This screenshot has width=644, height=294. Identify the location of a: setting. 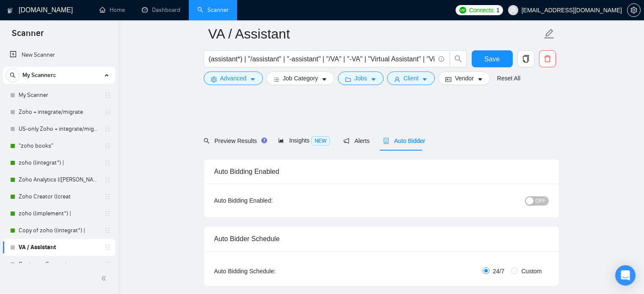
(633, 10).